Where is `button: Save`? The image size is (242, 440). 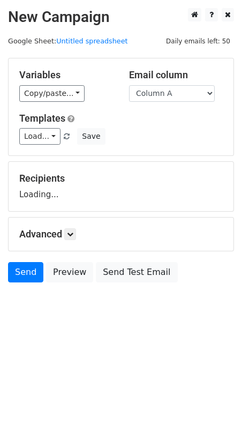 button: Save is located at coordinates (91, 136).